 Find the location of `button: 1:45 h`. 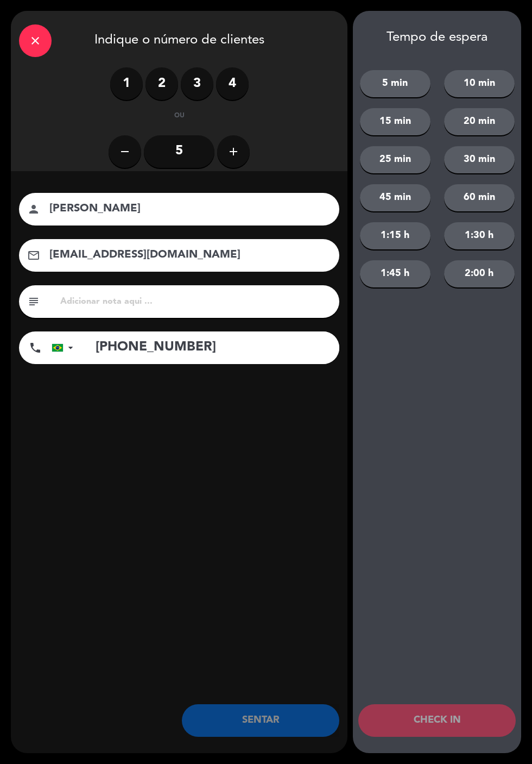

button: 1:45 h is located at coordinates (395, 274).